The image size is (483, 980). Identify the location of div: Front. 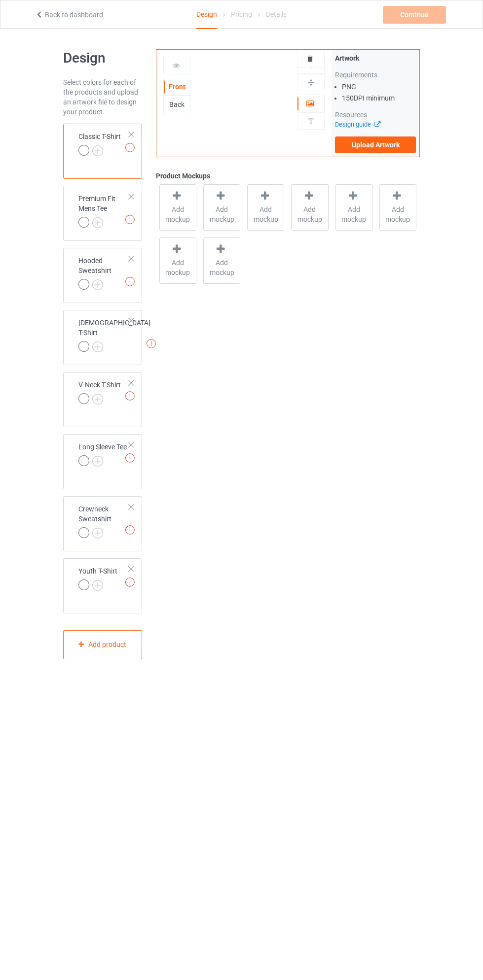
(177, 86).